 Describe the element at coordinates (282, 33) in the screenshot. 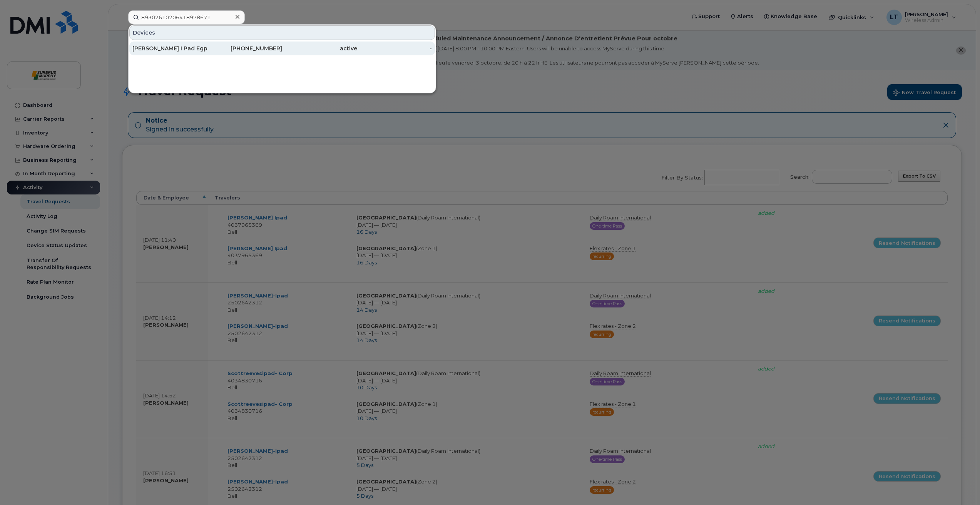

I see `div: Devices` at that location.